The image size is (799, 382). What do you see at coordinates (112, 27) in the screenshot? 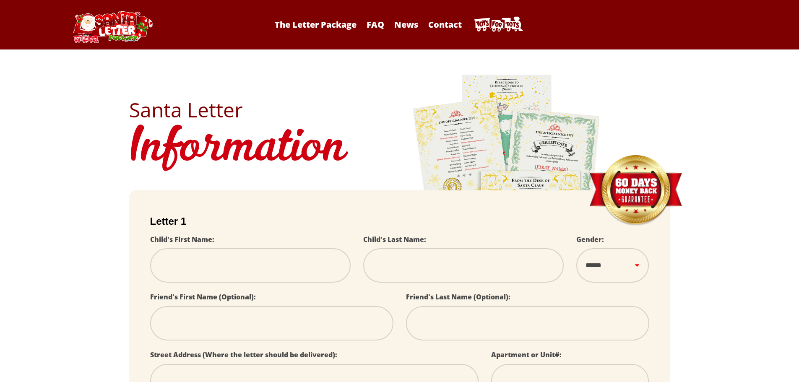
I see `img: Santa Letter Logo` at bounding box center [112, 27].